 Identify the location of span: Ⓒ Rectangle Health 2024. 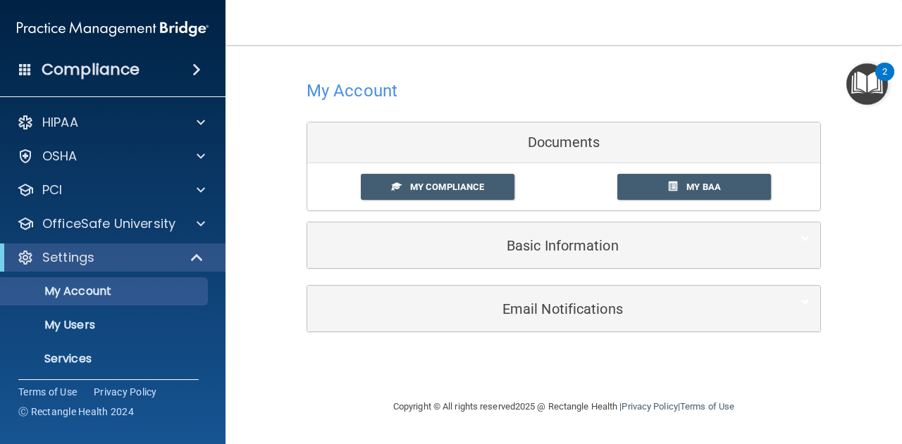
(76, 412).